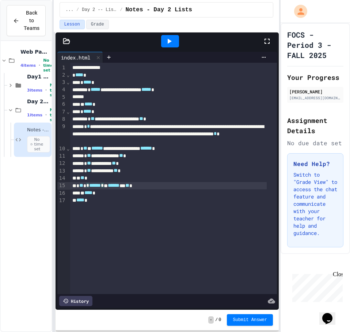  I want to click on div: 10, so click(62, 149).